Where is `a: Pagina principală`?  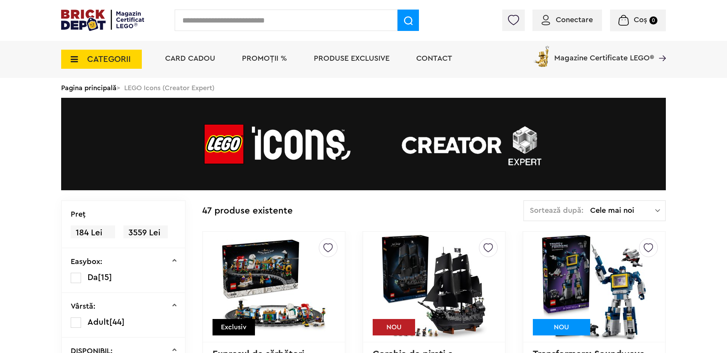 a: Pagina principală is located at coordinates (89, 88).